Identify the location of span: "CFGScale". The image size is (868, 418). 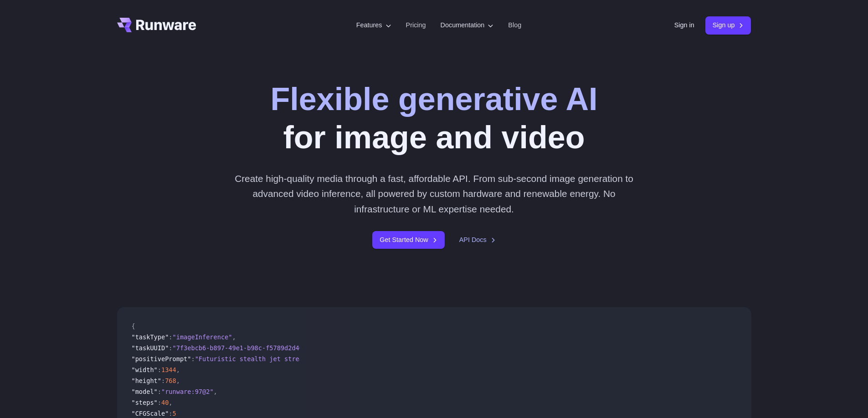
(150, 413).